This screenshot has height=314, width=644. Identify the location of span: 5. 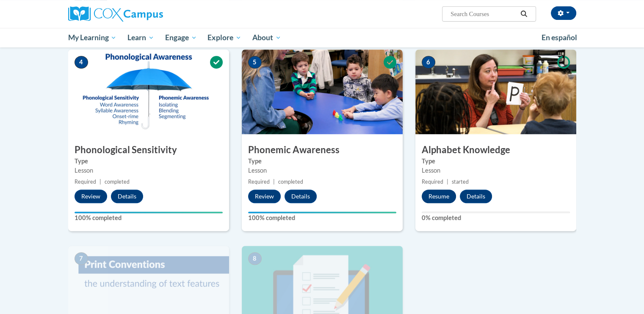
(255, 62).